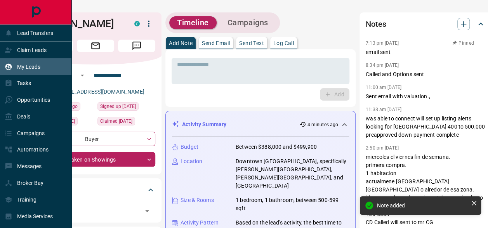 Image resolution: width=488 pixels, height=228 pixels. Describe the element at coordinates (252, 43) in the screenshot. I see `p: Send Text` at that location.